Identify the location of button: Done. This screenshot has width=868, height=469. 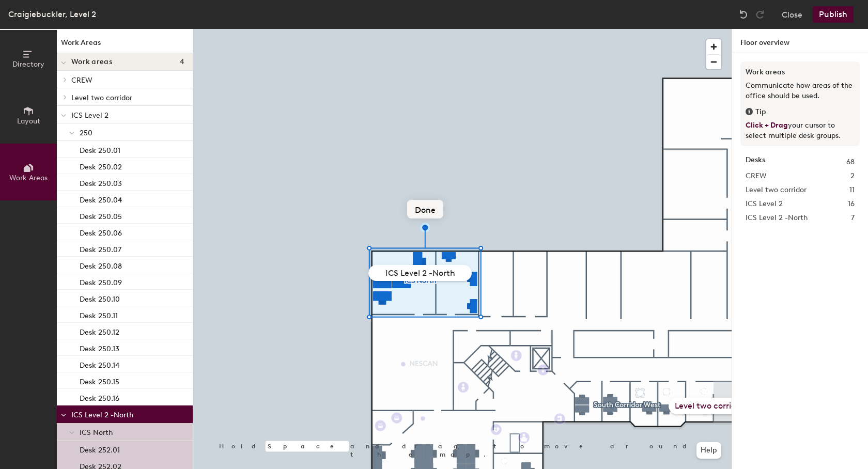
(425, 209).